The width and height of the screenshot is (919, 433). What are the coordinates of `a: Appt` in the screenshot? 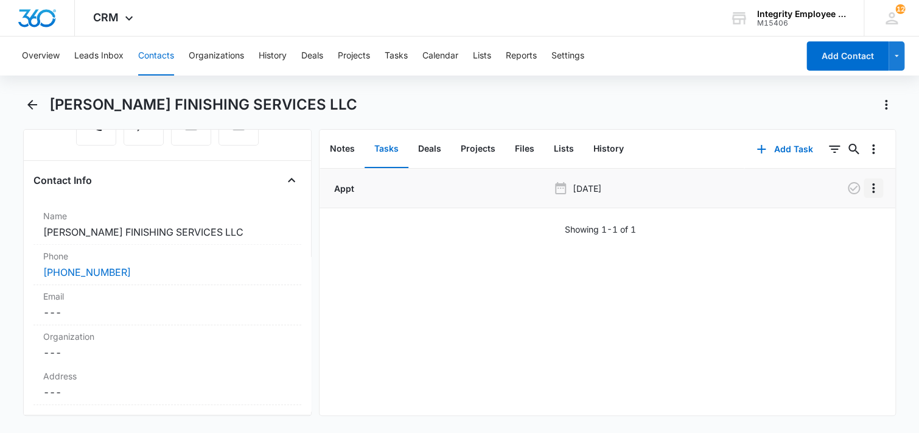 It's located at (343, 188).